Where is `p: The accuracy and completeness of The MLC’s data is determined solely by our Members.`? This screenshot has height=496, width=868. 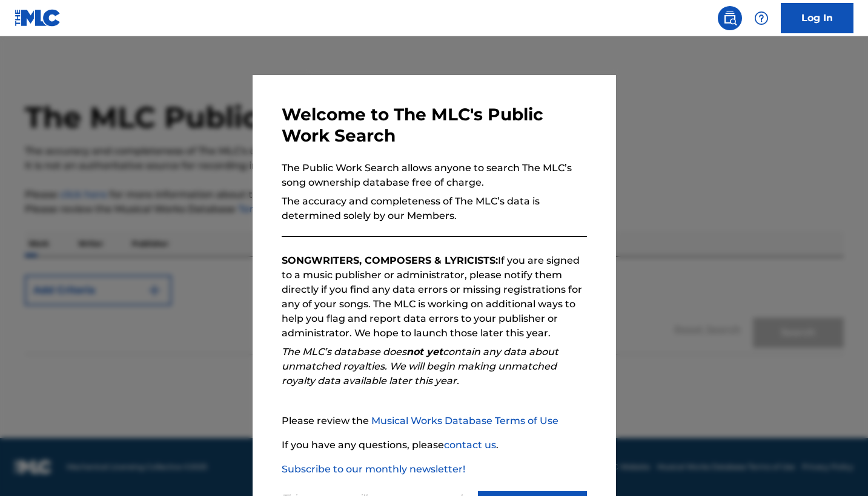
p: The accuracy and completeness of The MLC’s data is determined solely by our Members. is located at coordinates (434, 209).